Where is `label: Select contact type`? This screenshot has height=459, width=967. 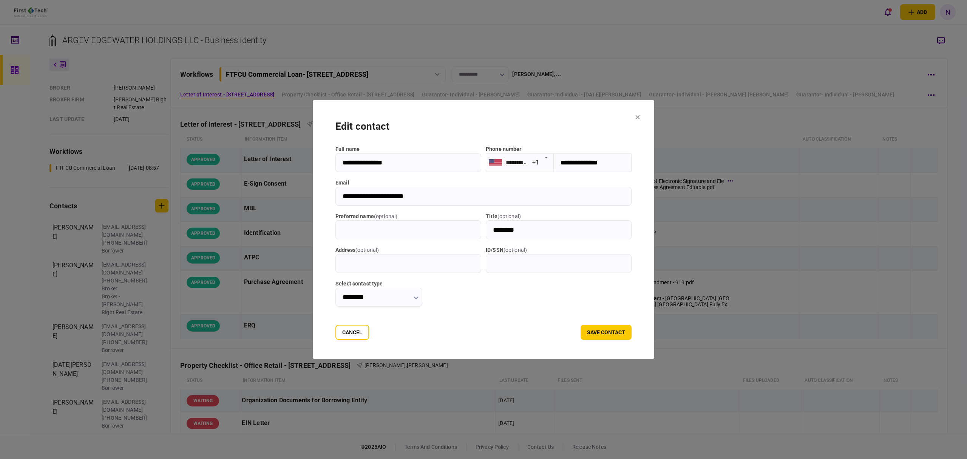
label: Select contact type is located at coordinates (379, 283).